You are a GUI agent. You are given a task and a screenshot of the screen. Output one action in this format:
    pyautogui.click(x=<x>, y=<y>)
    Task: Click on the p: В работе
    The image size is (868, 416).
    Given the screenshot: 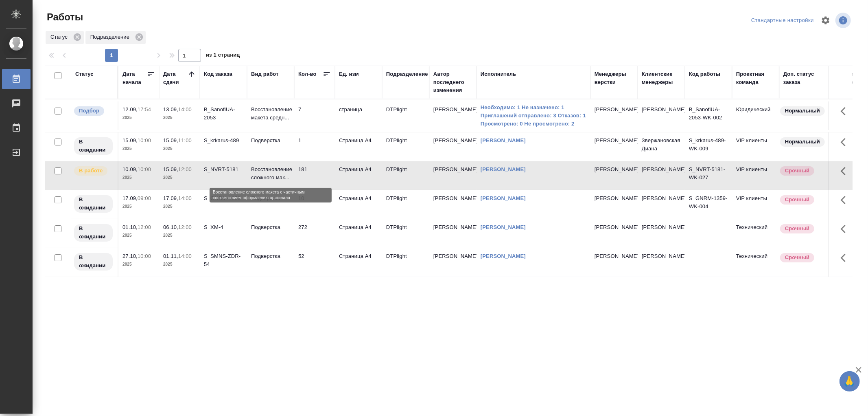 What is the action you would take?
    pyautogui.click(x=91, y=170)
    